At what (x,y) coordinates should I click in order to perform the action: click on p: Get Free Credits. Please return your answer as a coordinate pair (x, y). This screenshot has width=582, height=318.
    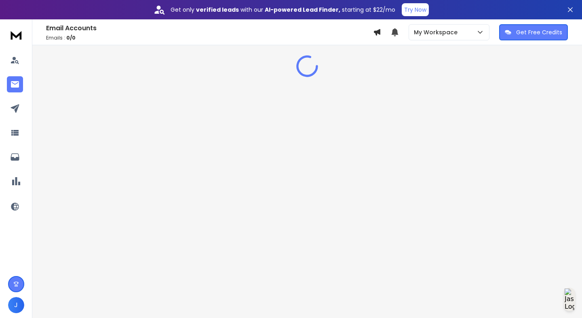
    Looking at the image, I should click on (539, 32).